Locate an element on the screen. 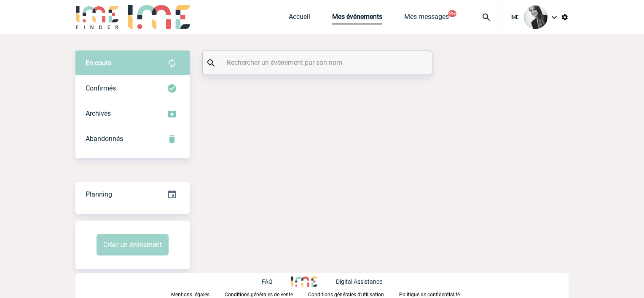 The image size is (644, 298). button: 99+ is located at coordinates (452, 13).